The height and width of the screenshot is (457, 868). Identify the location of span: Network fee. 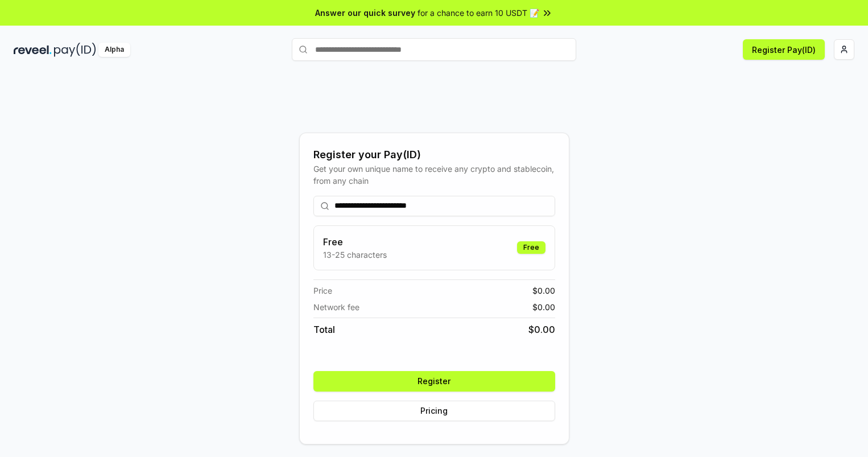
(336, 307).